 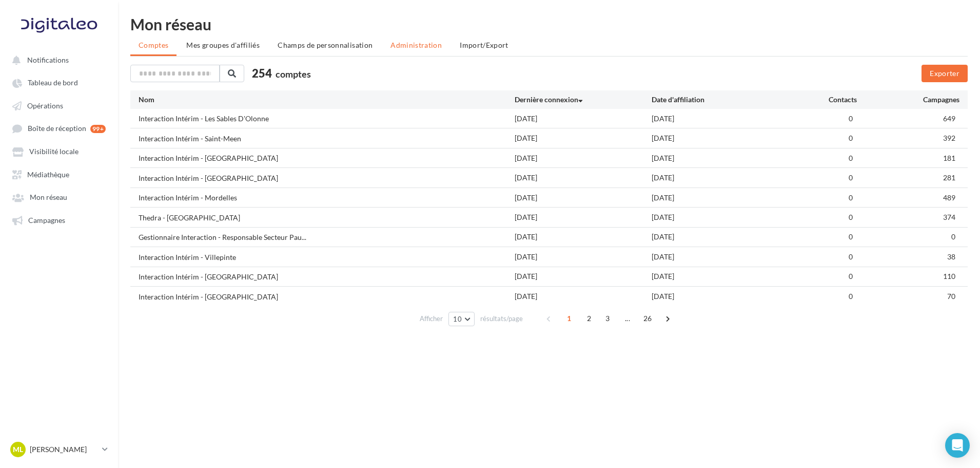 I want to click on span: 3, so click(x=608, y=319).